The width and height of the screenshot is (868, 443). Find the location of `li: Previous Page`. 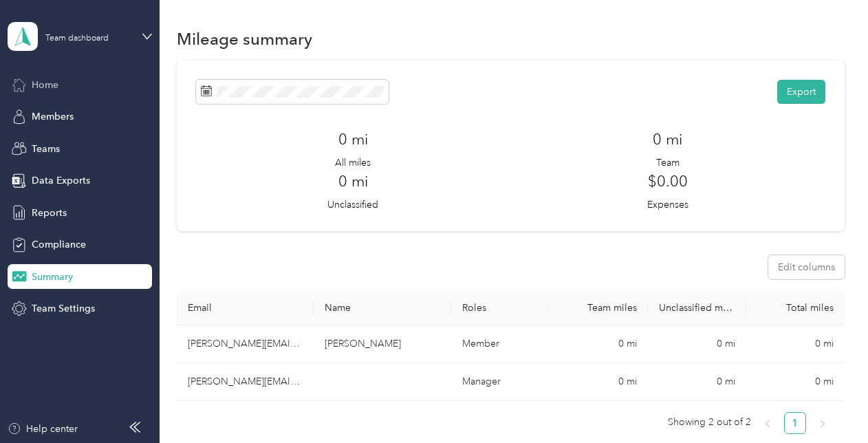

li: Previous Page is located at coordinates (768, 423).